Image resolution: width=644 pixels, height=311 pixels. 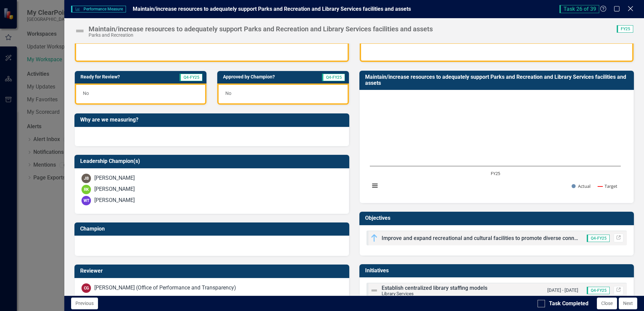 I want to click on h3: Maintain/increase resources to adequately support Parks and Recreation and Library Services facil..., so click(x=498, y=80).